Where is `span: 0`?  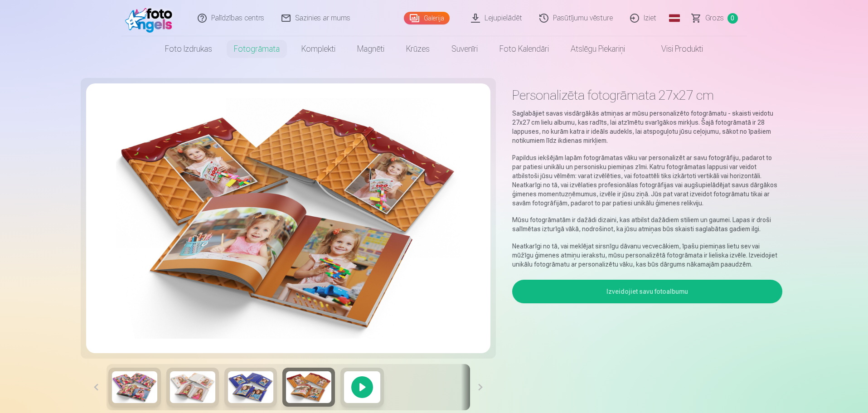 span: 0 is located at coordinates (732, 18).